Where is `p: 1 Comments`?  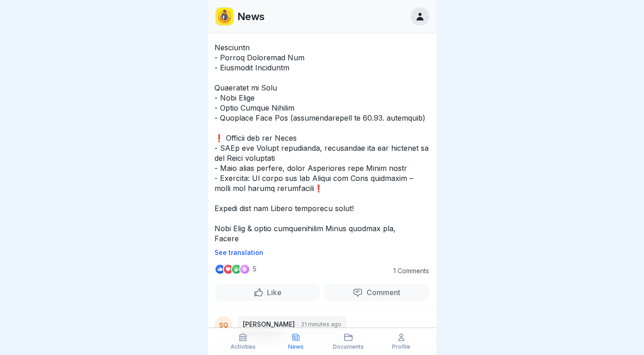
p: 1 Comments is located at coordinates (404, 271).